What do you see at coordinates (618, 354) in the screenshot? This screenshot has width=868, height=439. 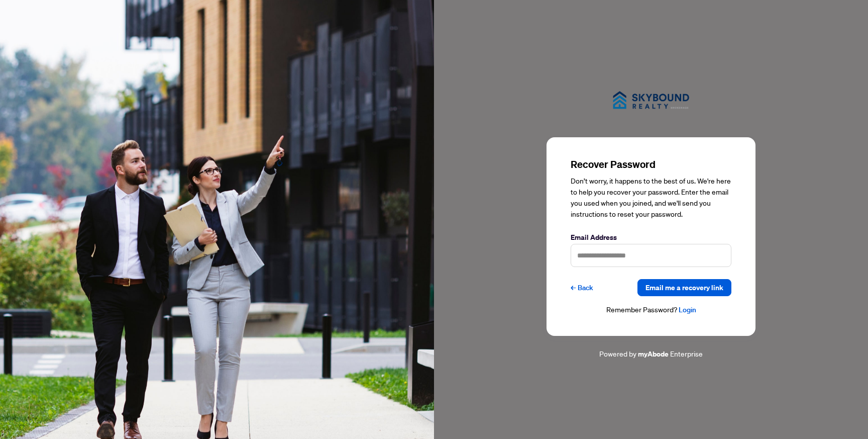 I see `span: Powered by` at bounding box center [618, 354].